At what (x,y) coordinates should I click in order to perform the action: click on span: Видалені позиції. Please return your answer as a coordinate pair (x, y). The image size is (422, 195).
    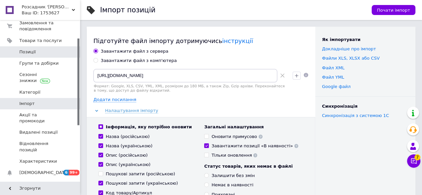
    Looking at the image, I should click on (38, 132).